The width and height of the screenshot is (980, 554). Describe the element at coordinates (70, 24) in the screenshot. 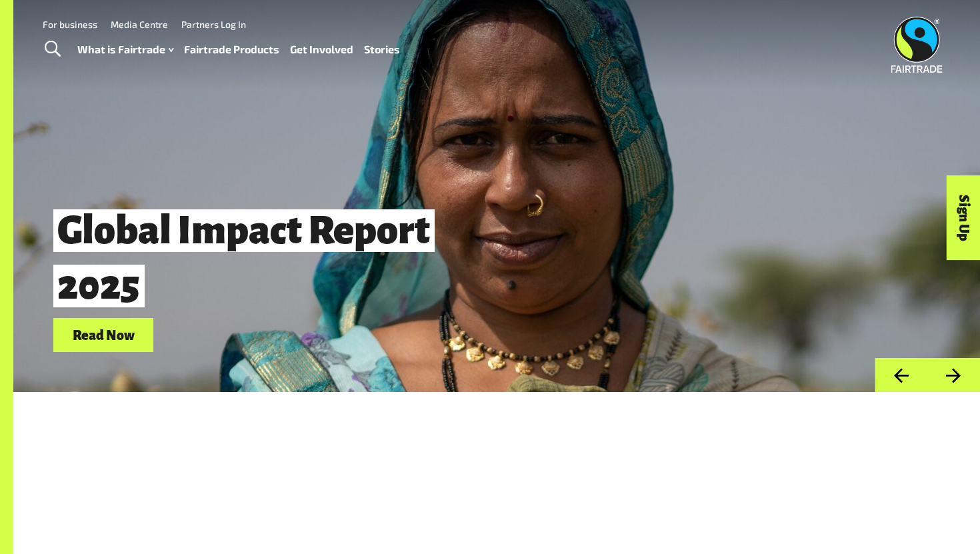

I see `a: For business` at that location.